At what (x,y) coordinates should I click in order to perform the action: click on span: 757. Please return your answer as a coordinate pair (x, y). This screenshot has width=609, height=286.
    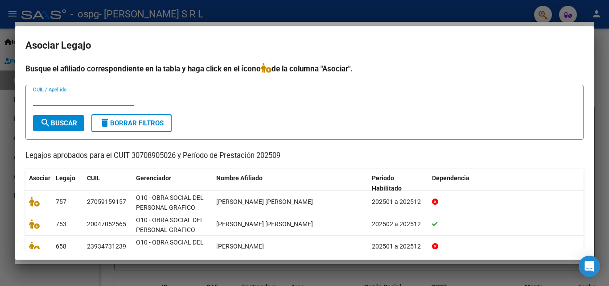
    Looking at the image, I should click on (61, 201).